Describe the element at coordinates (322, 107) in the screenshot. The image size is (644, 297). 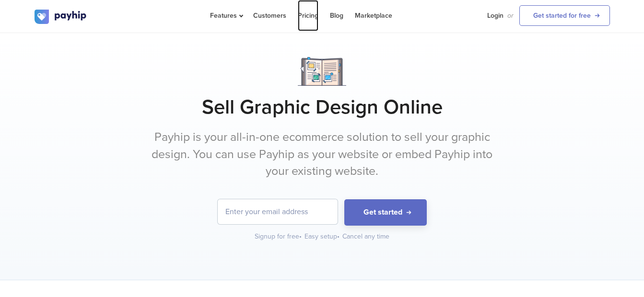
I see `h1: Sell Graphic Design Online` at that location.